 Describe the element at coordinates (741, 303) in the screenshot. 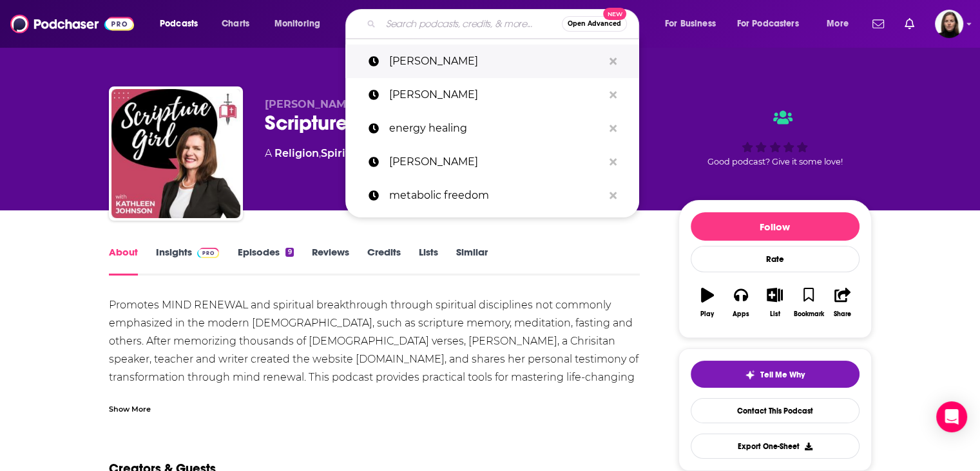

I see `button: Apps` at that location.